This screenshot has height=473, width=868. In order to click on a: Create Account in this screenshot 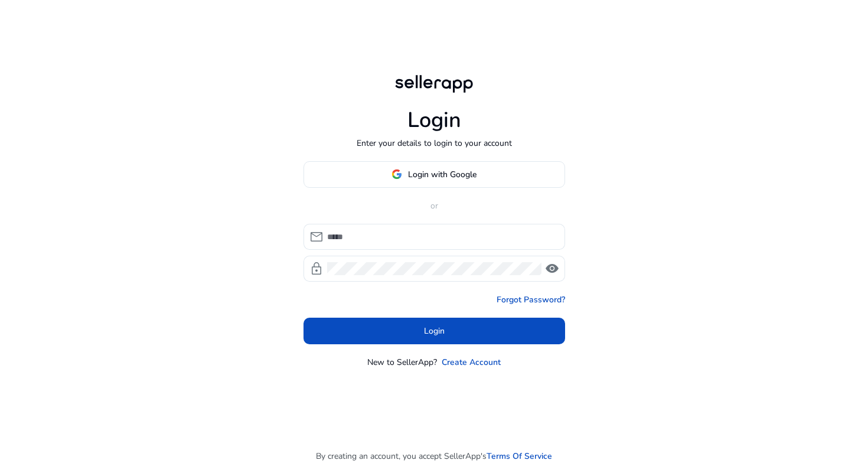, I will do `click(471, 362)`.